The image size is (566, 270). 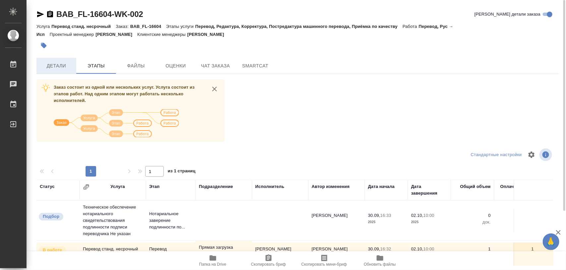 What do you see at coordinates (531, 154) in the screenshot?
I see `span: Настроить таблицу` at bounding box center [531, 154].